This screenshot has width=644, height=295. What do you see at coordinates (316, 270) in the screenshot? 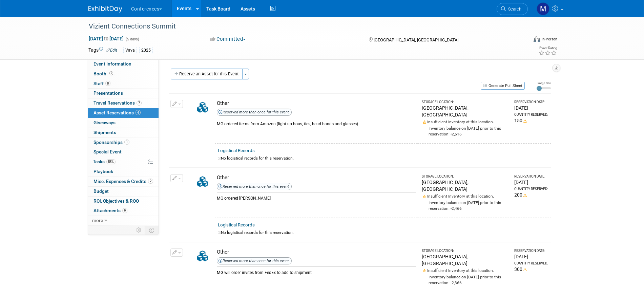
I see `div: MG will order invites from FedEx to add to shipment` at bounding box center [316, 270].